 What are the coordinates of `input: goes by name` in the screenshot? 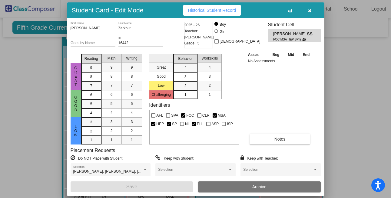 It's located at (93, 43).